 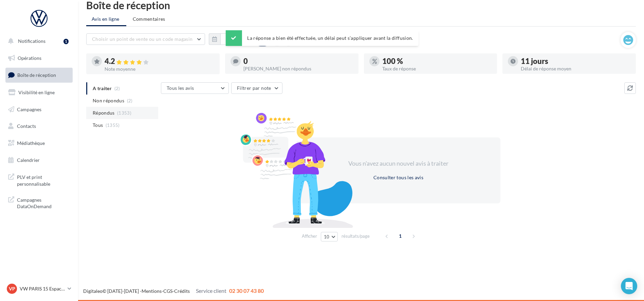 What do you see at coordinates (39, 58) in the screenshot?
I see `a: Opérations` at bounding box center [39, 58].